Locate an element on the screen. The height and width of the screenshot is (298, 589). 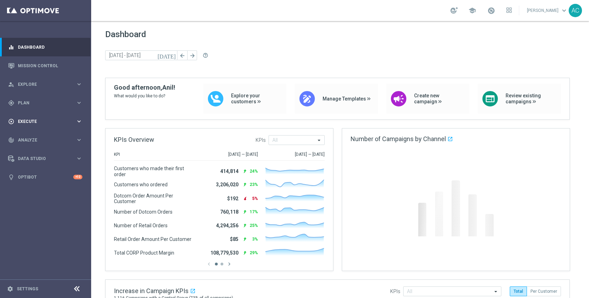
div: track_changes Analyze keyboard_arrow_right is located at coordinates (45, 140).